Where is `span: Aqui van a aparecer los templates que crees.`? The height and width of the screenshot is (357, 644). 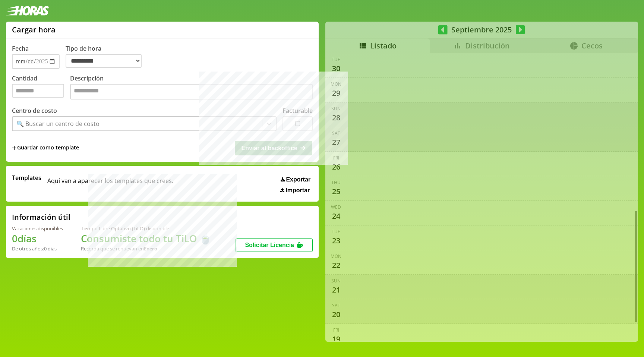 span: Aqui van a aparecer los templates que crees. is located at coordinates (111, 184).